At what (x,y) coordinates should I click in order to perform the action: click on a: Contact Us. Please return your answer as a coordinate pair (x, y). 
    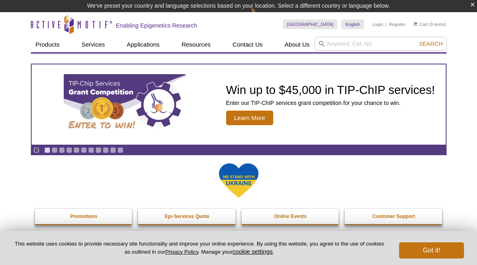
    Looking at the image, I should click on (248, 45).